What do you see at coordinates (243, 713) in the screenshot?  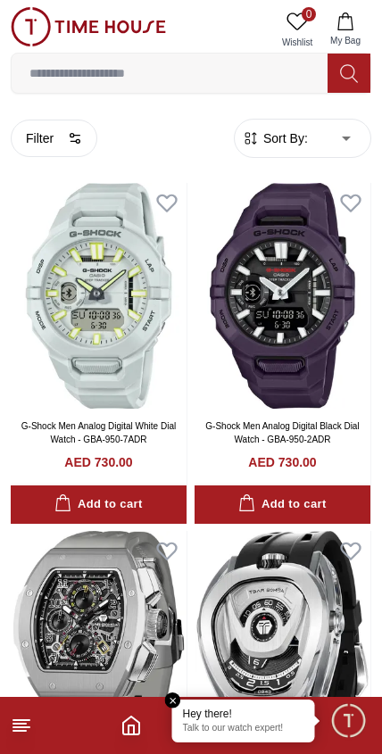 I see `div: Hey there!` at bounding box center [243, 713].